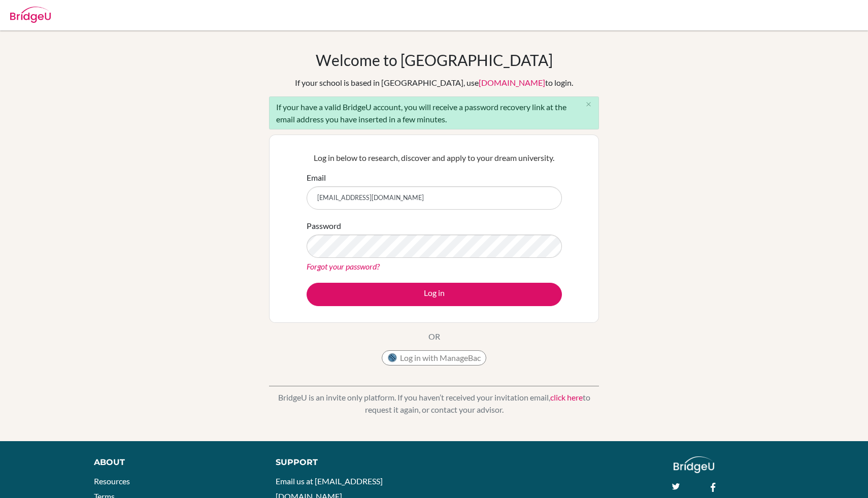  Describe the element at coordinates (589, 104) in the screenshot. I see `i: close` at that location.